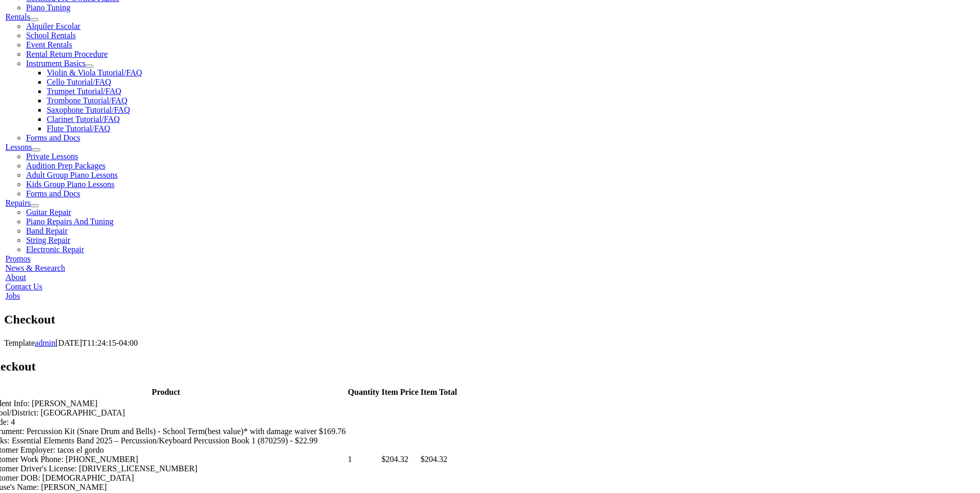 The width and height of the screenshot is (980, 493). Describe the element at coordinates (78, 128) in the screenshot. I see `span: Flute Tutorial/FAQ` at that location.